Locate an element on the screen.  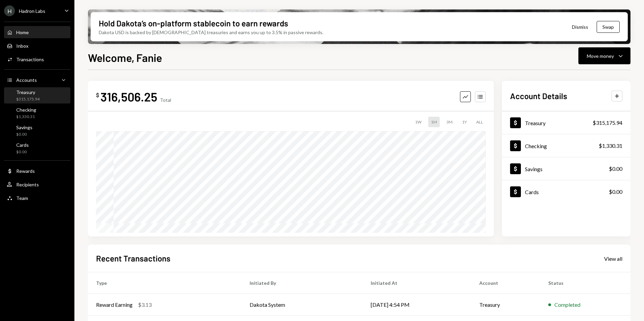
div: 1Y is located at coordinates (464, 122).